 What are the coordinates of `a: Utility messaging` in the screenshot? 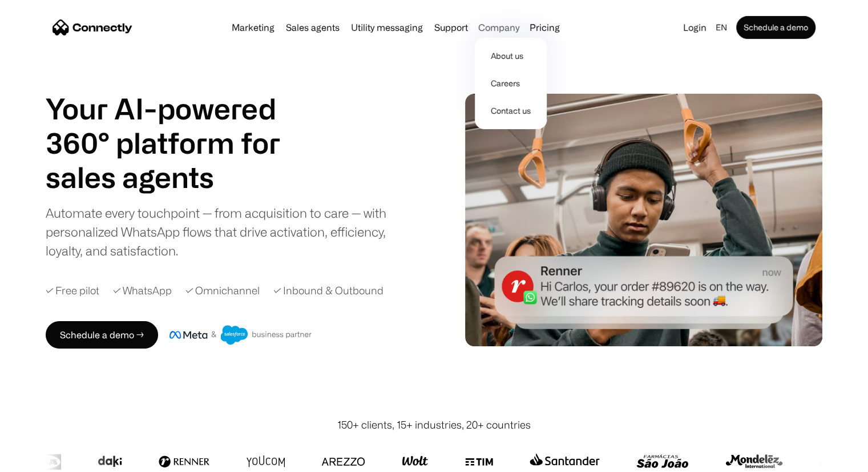 It's located at (387, 27).